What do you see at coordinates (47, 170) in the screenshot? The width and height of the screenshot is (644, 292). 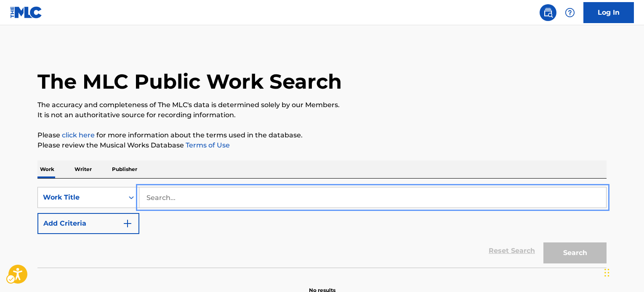 I see `p: Work` at bounding box center [47, 170].